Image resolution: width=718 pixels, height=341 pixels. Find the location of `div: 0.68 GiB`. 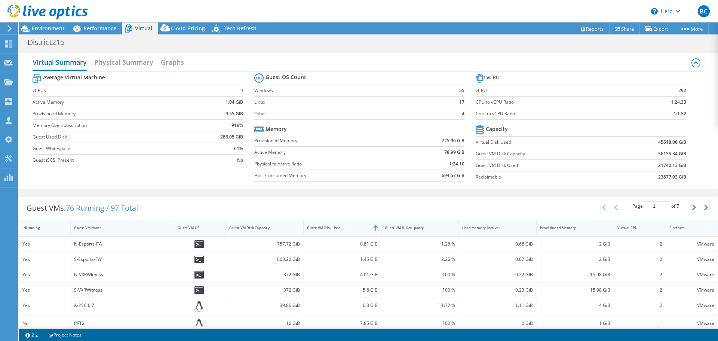

div: 0.68 GiB is located at coordinates (498, 244).